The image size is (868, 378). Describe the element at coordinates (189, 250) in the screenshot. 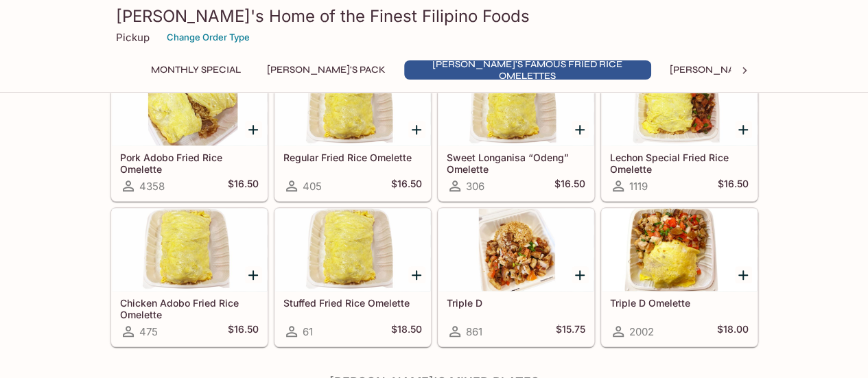

I see `div: Chicken Adobo Fried Rice Omelette` at that location.